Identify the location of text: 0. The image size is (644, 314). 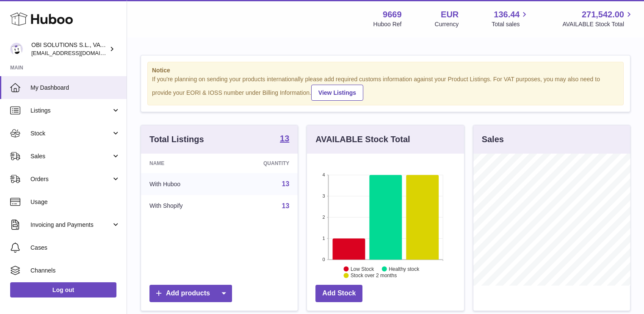
(324, 259).